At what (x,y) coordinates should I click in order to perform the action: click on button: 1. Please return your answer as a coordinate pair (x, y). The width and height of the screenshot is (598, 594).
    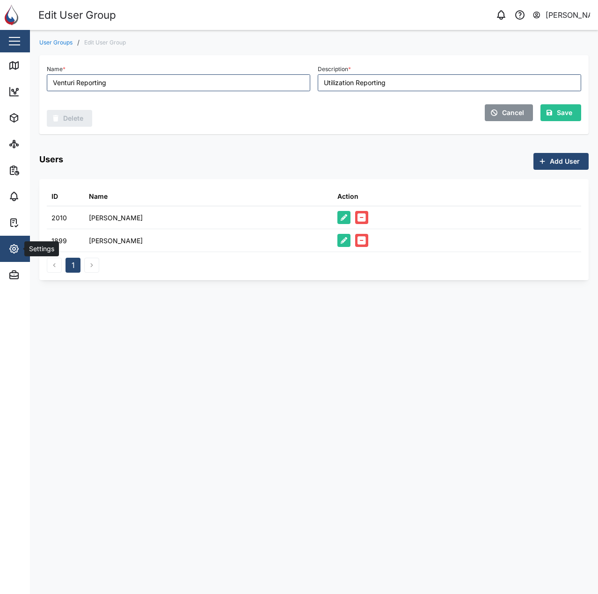
    Looking at the image, I should click on (73, 265).